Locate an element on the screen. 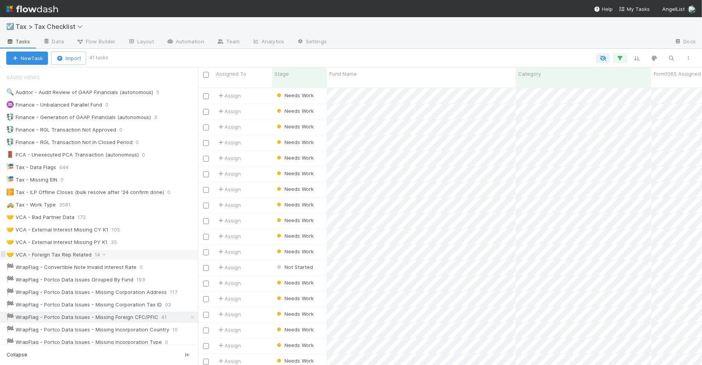 This screenshot has width=702, height=365. small: 41 tasks is located at coordinates (99, 58).